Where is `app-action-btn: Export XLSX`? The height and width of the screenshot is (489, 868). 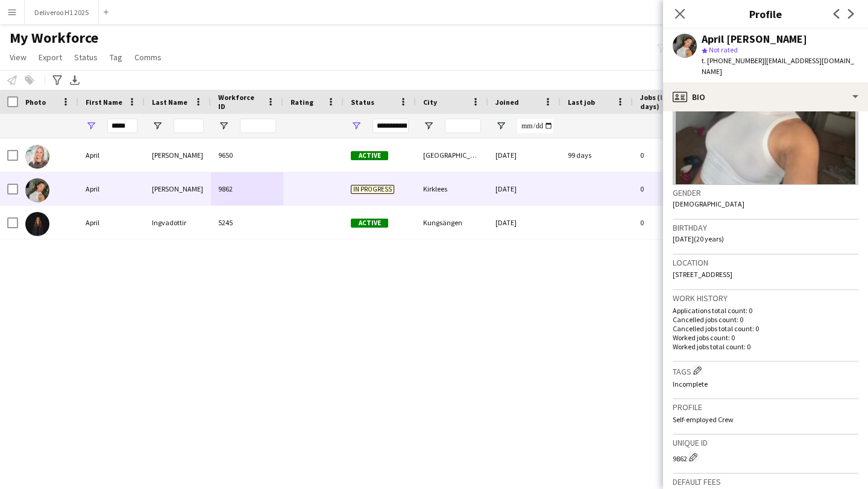
app-action-btn: Export XLSX is located at coordinates (75, 80).